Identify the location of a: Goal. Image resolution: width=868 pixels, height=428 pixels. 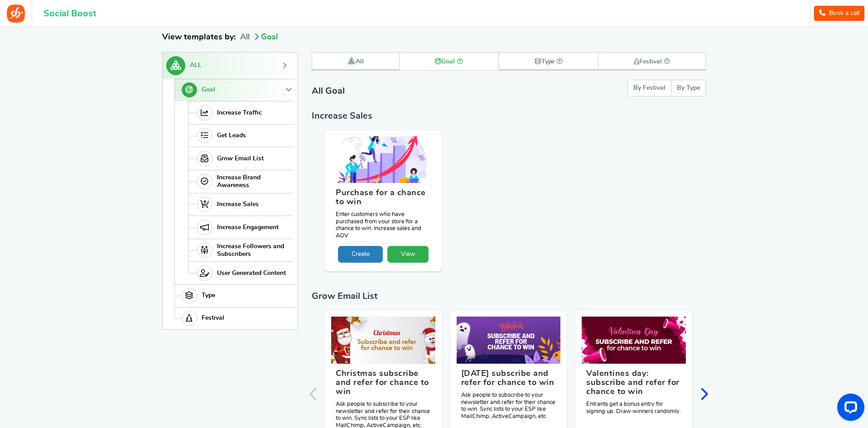
(234, 90).